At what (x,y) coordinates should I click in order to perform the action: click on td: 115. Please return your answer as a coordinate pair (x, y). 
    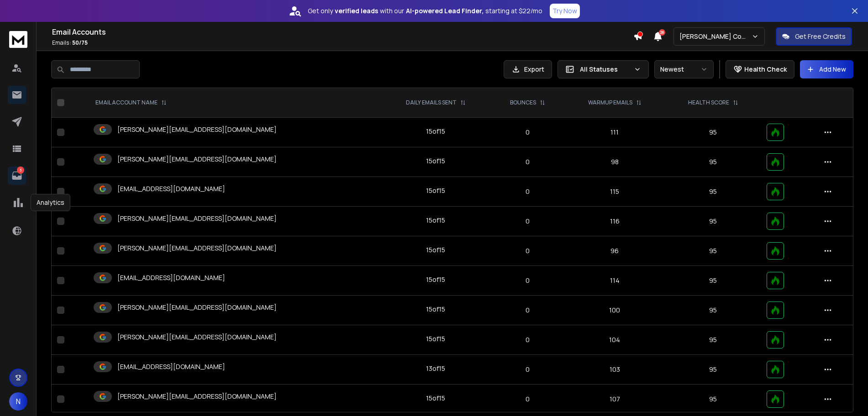
    Looking at the image, I should click on (614, 192).